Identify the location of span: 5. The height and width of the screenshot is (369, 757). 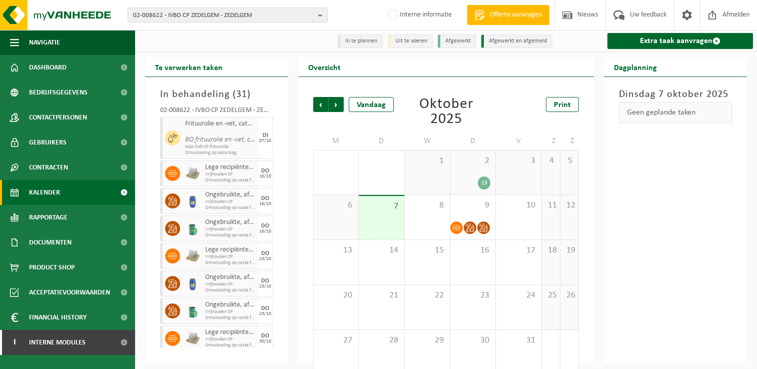
(569, 161).